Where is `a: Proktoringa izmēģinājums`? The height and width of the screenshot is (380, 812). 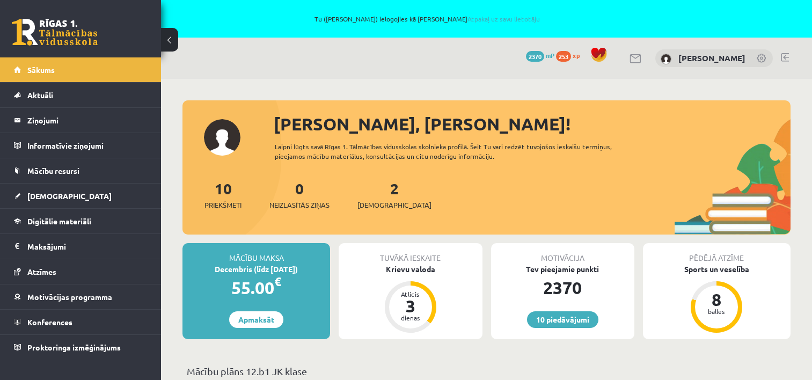
a: Proktoringa izmēģinājums is located at coordinates (81, 347).